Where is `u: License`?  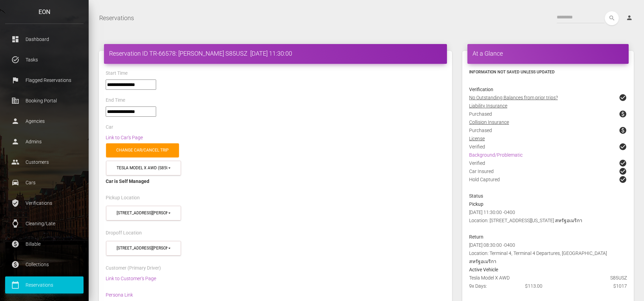 u: License is located at coordinates (477, 139).